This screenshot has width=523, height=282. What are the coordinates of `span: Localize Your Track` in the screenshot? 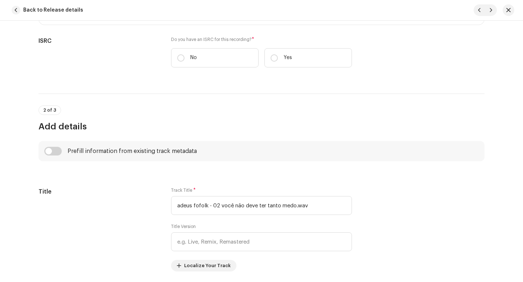 It's located at (207, 266).